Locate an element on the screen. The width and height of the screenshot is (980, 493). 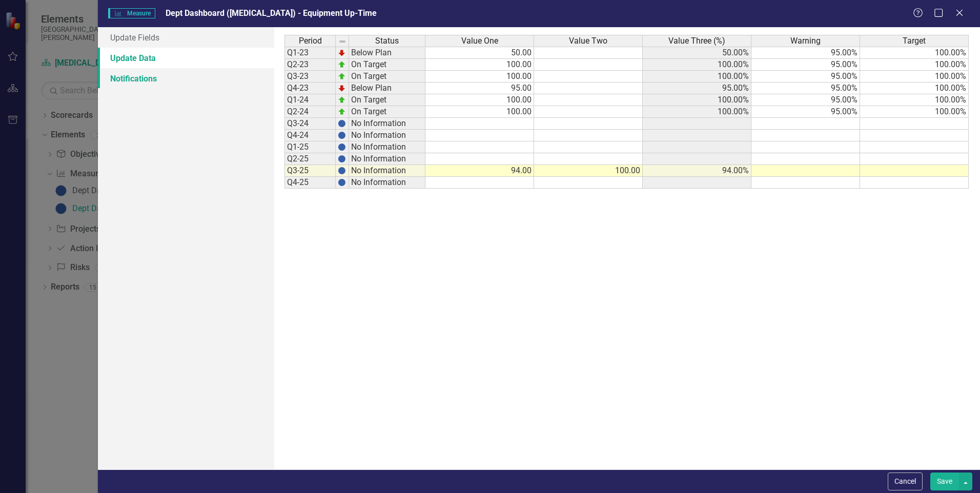
td: Q4-23 is located at coordinates (310, 89).